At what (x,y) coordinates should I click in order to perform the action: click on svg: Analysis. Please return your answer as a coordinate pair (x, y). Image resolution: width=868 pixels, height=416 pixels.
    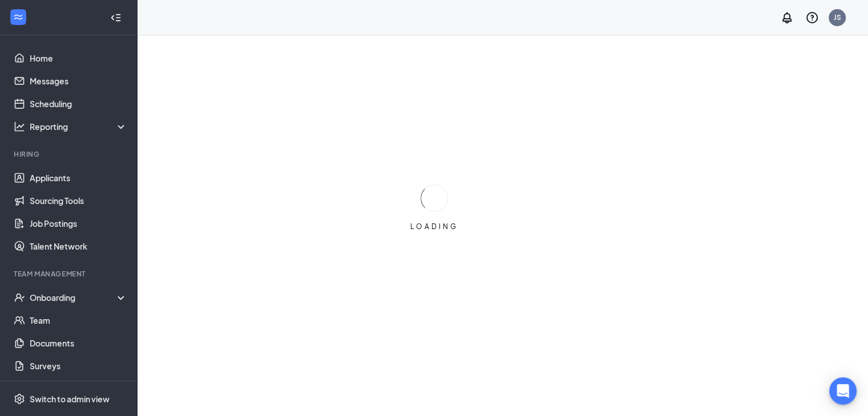
    Looking at the image, I should click on (19, 126).